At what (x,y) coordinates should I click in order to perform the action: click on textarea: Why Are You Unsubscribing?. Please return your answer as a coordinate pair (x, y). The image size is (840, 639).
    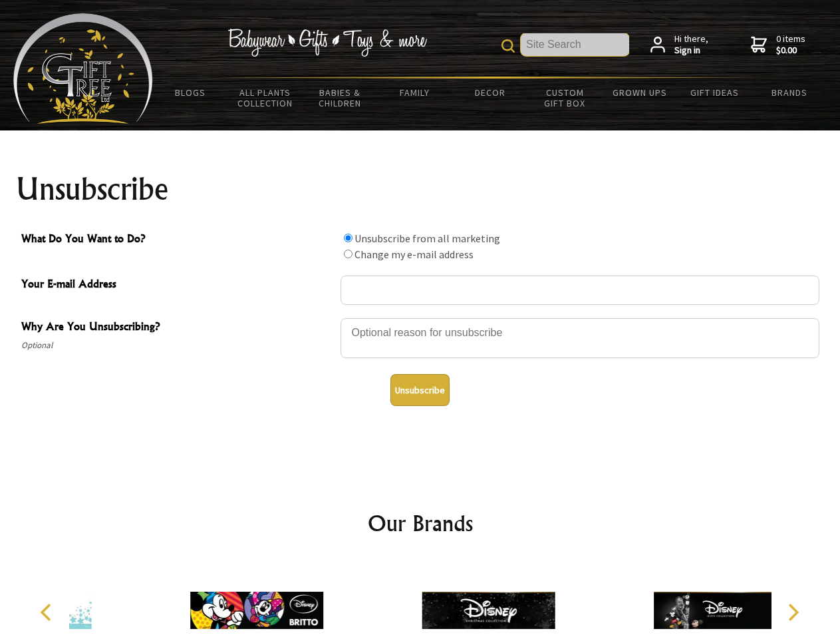
    Looking at the image, I should click on (580, 338).